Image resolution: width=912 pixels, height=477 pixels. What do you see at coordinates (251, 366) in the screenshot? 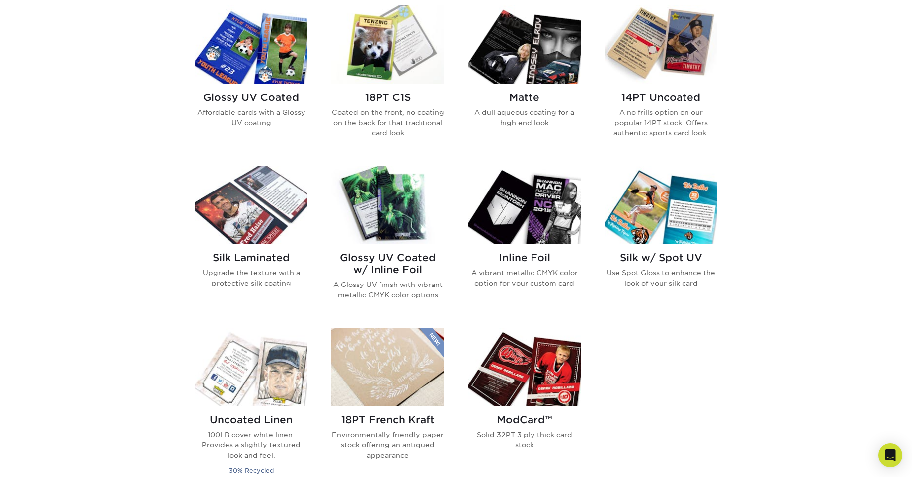
I see `img: Uncoated Linen Trading Cards` at bounding box center [251, 366].